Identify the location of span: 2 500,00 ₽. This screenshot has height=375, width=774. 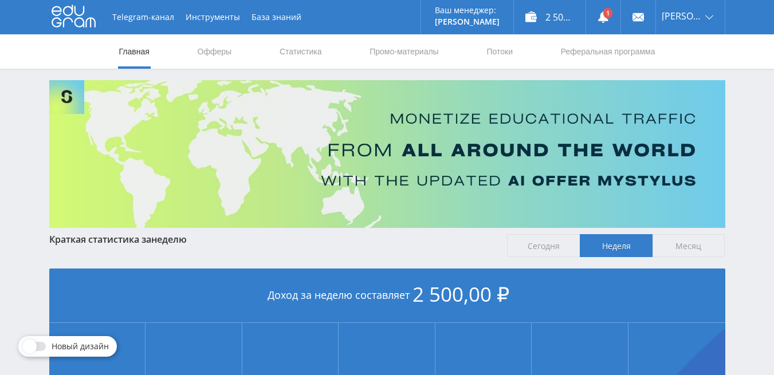
(460, 294).